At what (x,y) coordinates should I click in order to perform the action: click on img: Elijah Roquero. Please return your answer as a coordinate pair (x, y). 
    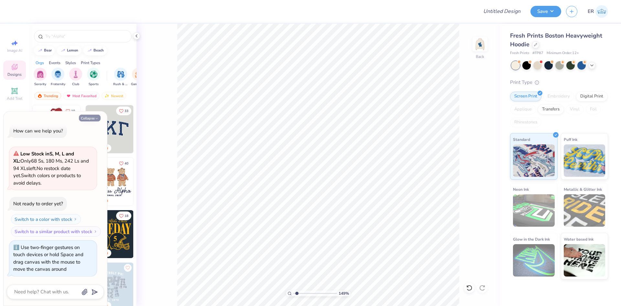
    Looking at the image, I should click on (602, 11).